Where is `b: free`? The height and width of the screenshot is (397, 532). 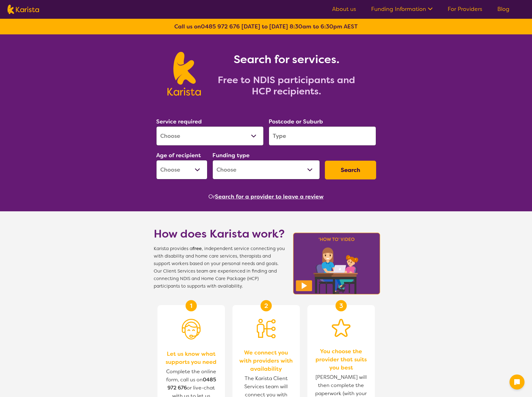 b: free is located at coordinates (197, 249).